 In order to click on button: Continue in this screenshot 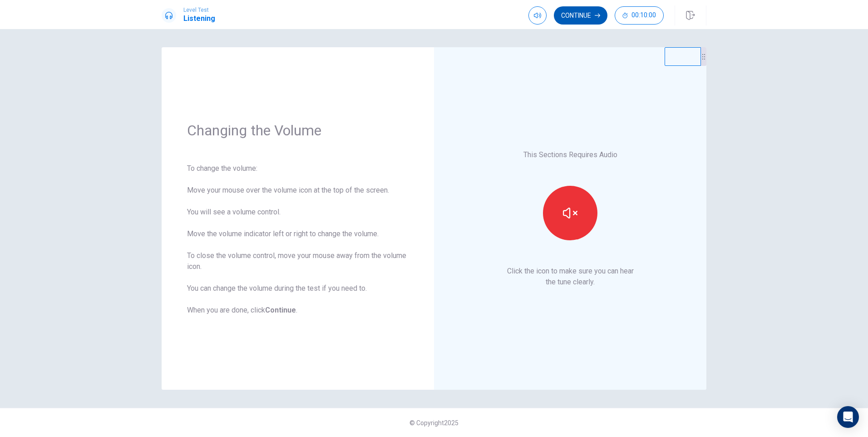, I will do `click(581, 15)`.